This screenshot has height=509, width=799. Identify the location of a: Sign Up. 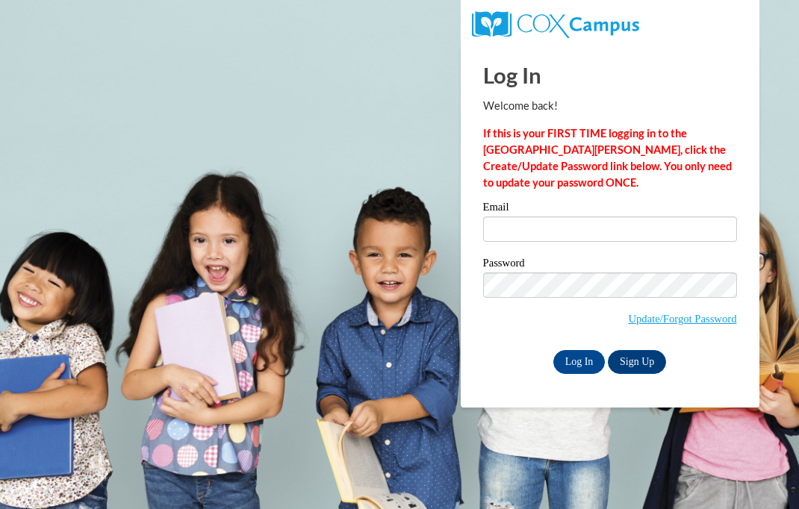
(637, 362).